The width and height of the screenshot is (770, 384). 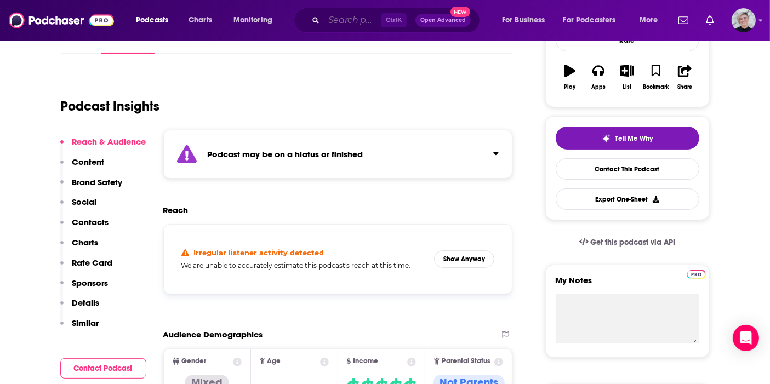 What do you see at coordinates (73, 42) in the screenshot?
I see `a: About` at bounding box center [73, 42].